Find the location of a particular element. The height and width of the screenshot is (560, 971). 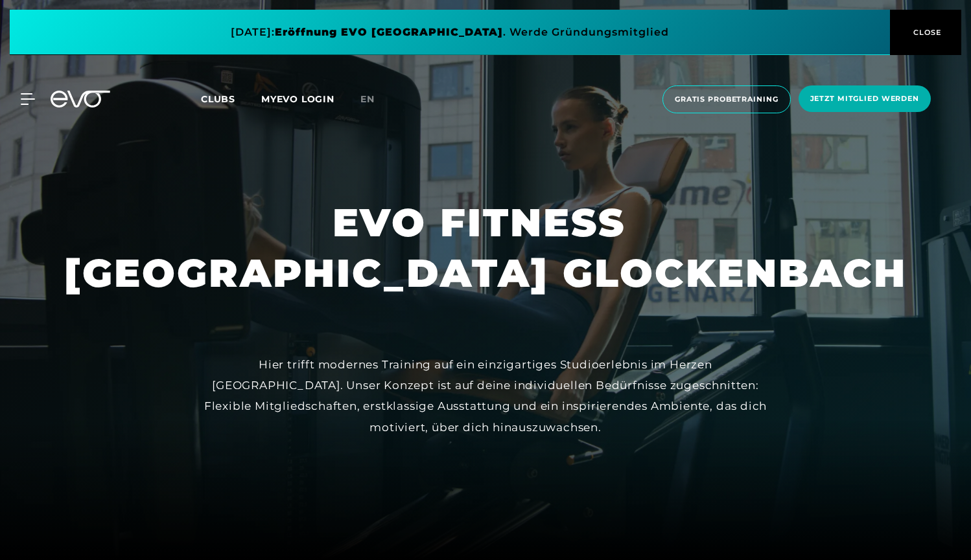

a: Gratis Probetraining is located at coordinates (726, 99).